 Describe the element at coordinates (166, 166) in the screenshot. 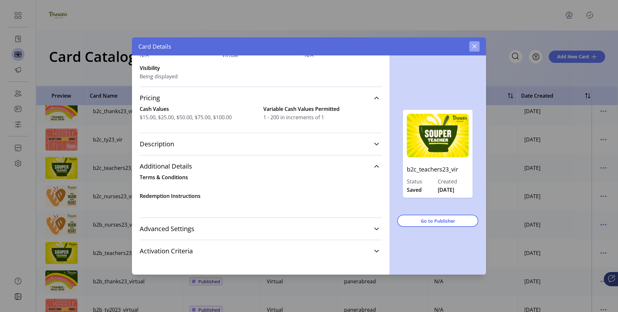

I see `span: Additional Details` at that location.